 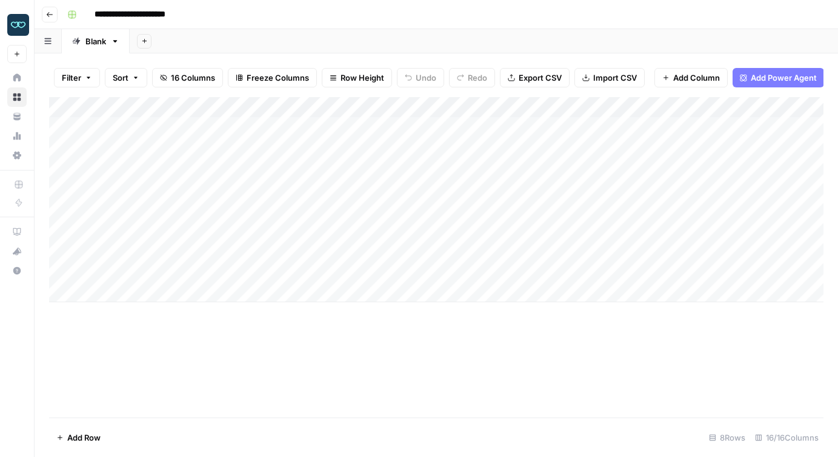 What do you see at coordinates (72, 78) in the screenshot?
I see `span: Filter` at bounding box center [72, 78].